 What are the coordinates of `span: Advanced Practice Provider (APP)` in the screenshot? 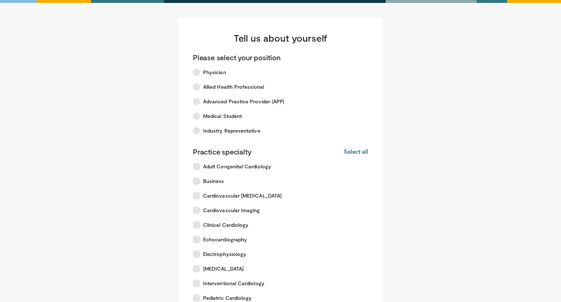 It's located at (243, 101).